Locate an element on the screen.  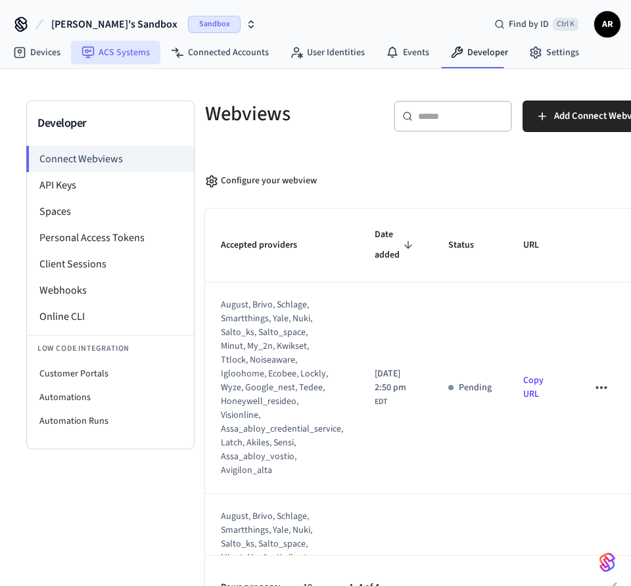
span: AR is located at coordinates (607, 24).